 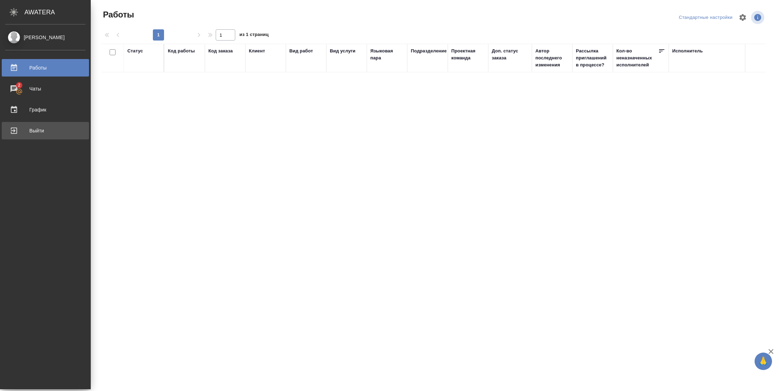 I want to click on div: Рассылка приглашений в процессе?, so click(x=593, y=58).